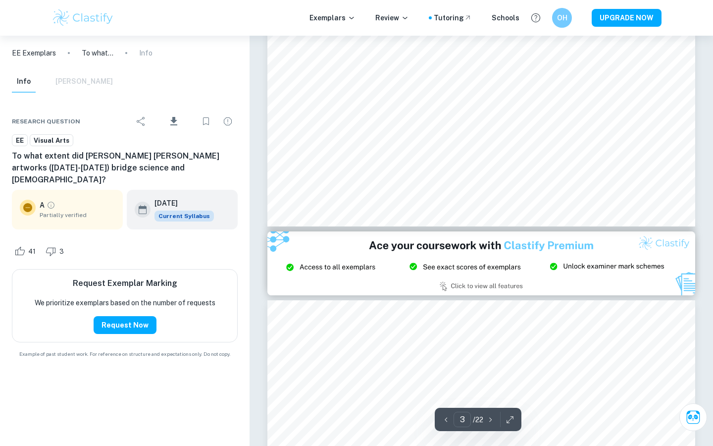  Describe the element at coordinates (562, 18) in the screenshot. I see `h6: OH` at that location.